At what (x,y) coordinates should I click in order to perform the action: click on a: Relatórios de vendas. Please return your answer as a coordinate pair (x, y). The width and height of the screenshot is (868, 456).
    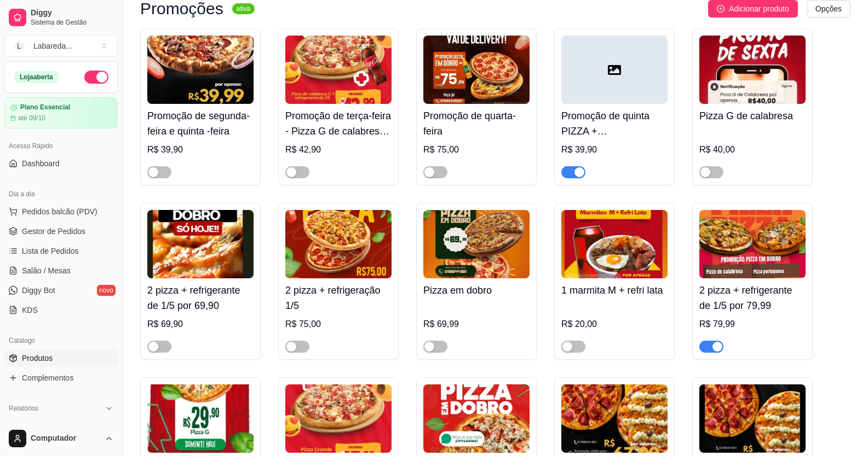
    Looking at the image, I should click on (61, 426).